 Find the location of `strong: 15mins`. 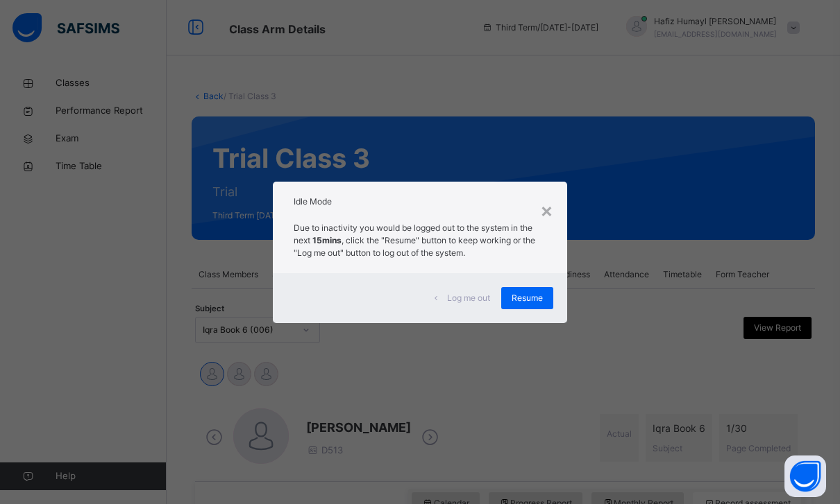

strong: 15mins is located at coordinates (327, 240).